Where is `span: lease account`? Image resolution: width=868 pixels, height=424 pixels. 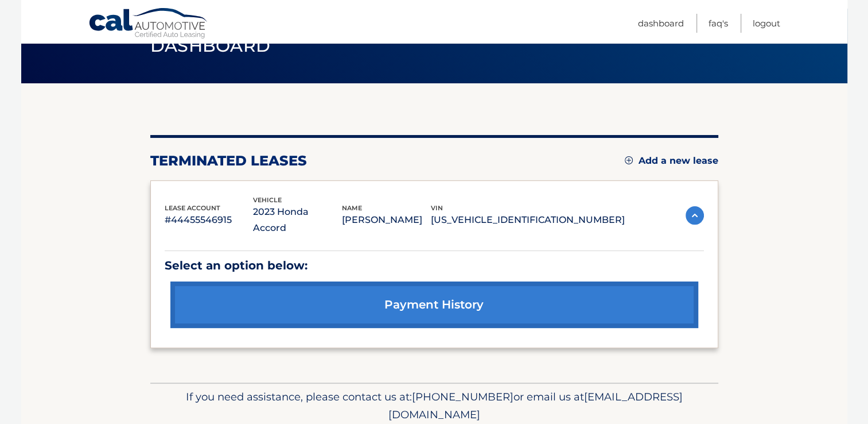
span: lease account is located at coordinates (192, 208).